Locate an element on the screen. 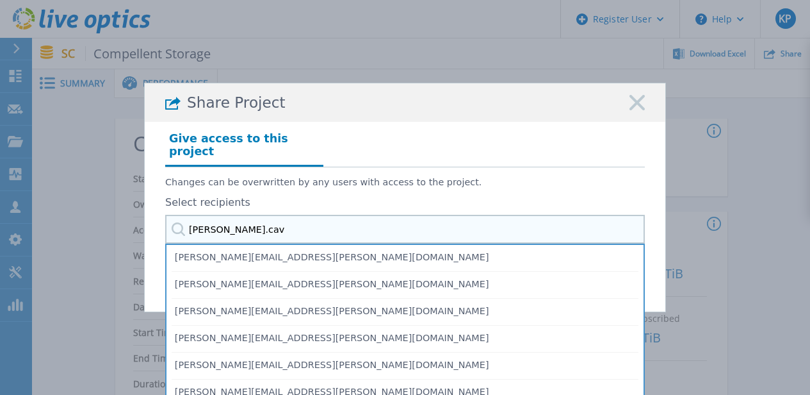 The width and height of the screenshot is (810, 395). h4: Give access to this project is located at coordinates (244, 147).